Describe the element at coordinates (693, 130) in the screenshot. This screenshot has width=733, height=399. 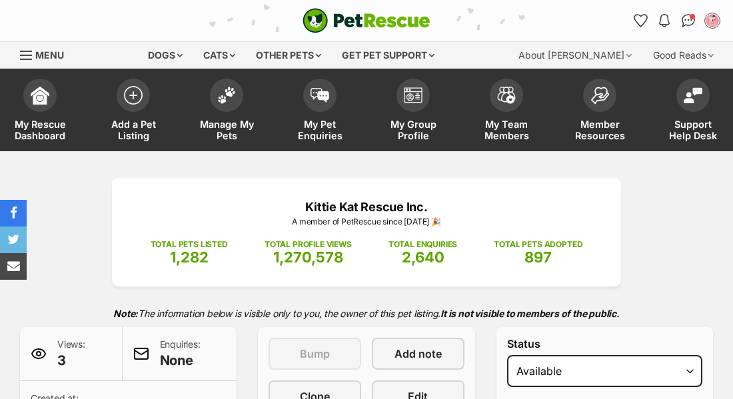
I see `span: Support Help Desk` at that location.